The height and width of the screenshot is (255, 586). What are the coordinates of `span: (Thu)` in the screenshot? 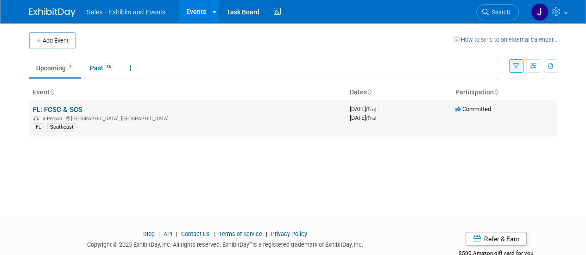 It's located at (371, 118).